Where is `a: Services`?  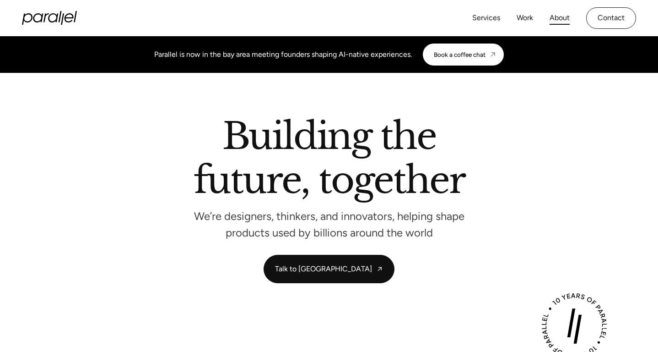 a: Services is located at coordinates (486, 18).